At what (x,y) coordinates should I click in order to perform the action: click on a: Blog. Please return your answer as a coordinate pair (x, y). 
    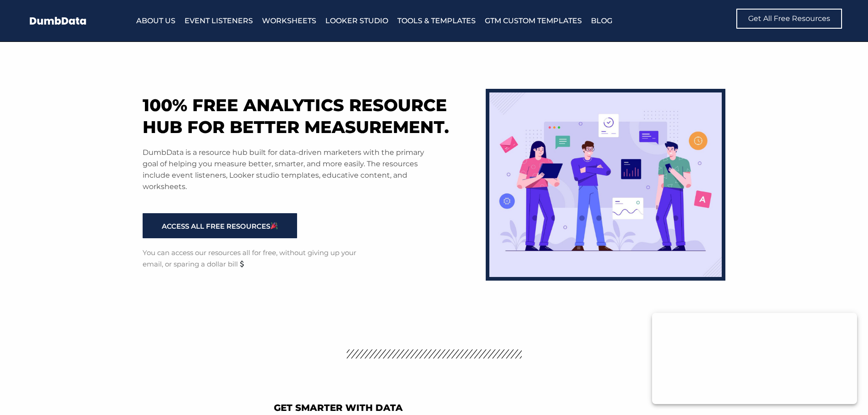
    Looking at the image, I should click on (601, 21).